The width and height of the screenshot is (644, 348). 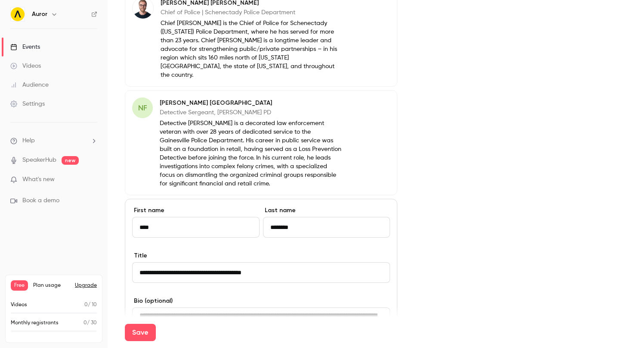 What do you see at coordinates (327, 210) in the screenshot?
I see `label: Last name` at bounding box center [327, 210].